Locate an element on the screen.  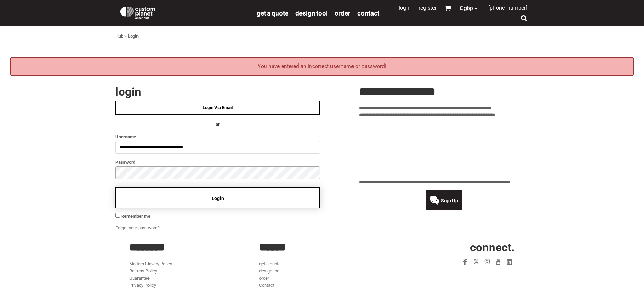
a: Forgot your password? is located at coordinates (138, 228).